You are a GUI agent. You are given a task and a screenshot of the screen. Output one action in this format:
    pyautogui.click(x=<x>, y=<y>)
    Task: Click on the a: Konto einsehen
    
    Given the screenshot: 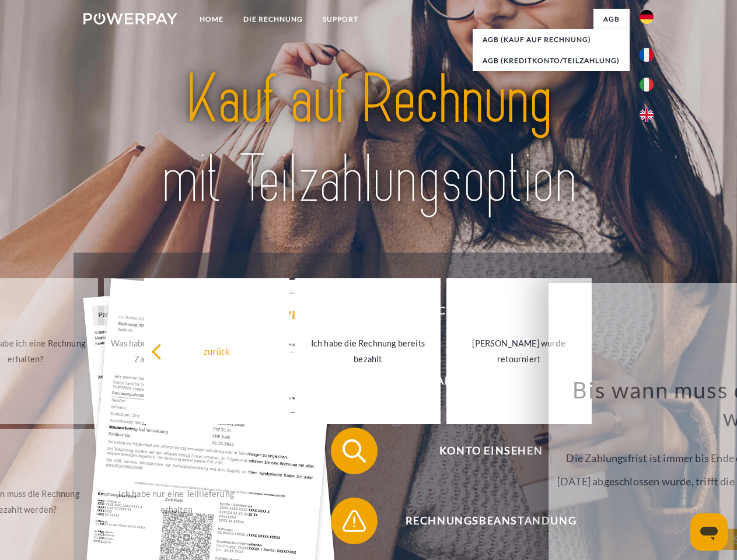 What is the action you would take?
    pyautogui.click(x=483, y=451)
    